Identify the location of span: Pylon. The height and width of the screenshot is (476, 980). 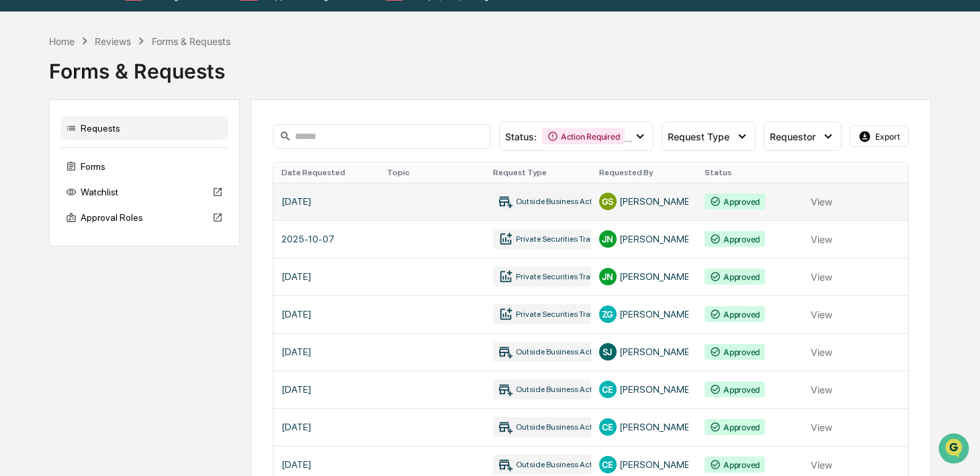
(148, 233).